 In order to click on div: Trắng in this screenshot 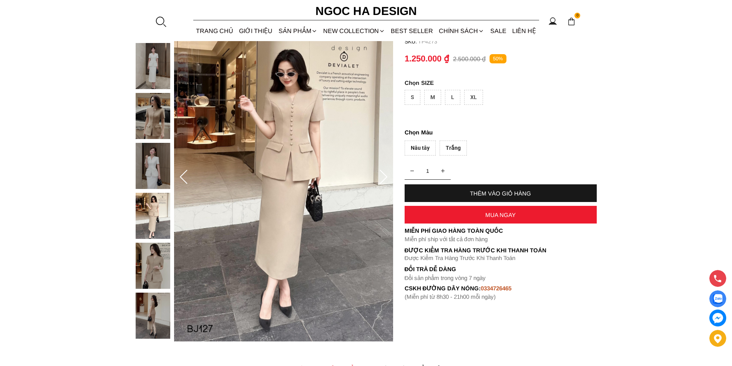, I will do `click(453, 148)`.